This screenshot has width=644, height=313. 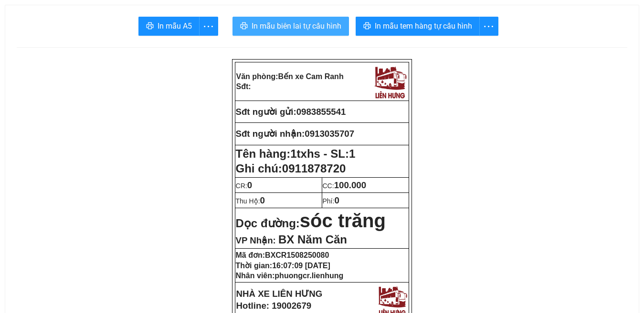 I want to click on span: Ghi chú:, so click(x=291, y=168).